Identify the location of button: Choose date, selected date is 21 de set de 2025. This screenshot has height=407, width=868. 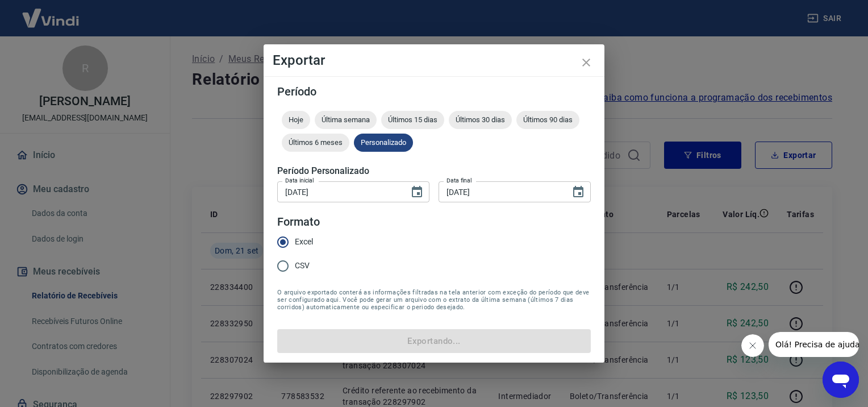
(578, 192).